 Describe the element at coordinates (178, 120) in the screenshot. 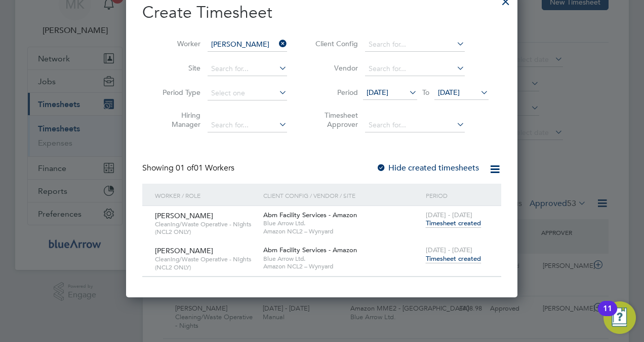

I see `label: Hiring Manager` at that location.